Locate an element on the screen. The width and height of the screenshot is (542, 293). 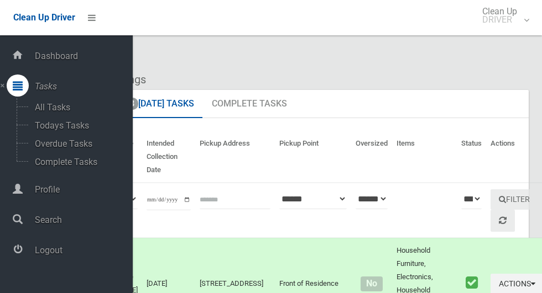
small: DRIVER is located at coordinates (499, 19).